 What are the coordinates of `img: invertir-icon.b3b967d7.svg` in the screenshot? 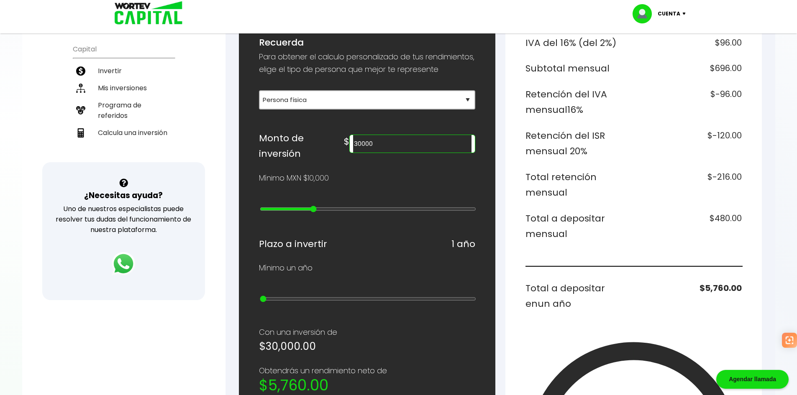 It's located at (81, 71).